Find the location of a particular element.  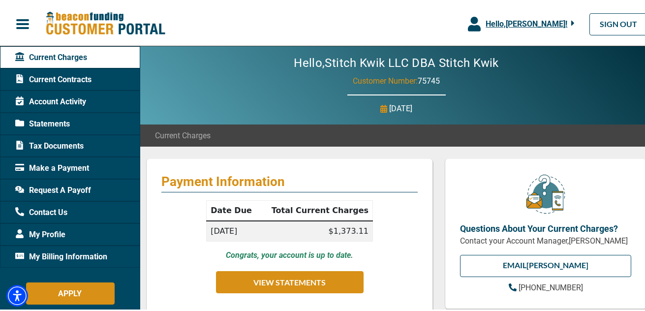

img: Beacon Funding Customer Portal Logo is located at coordinates (105, 22).